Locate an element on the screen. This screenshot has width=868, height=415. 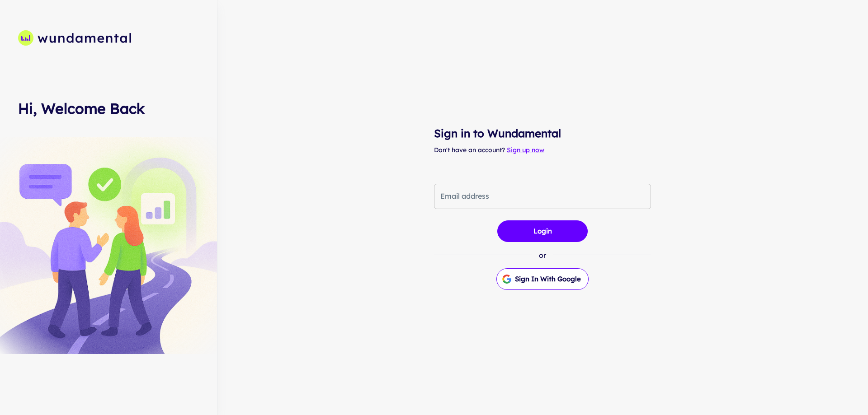
p: Don't have an account? is located at coordinates (542, 150).